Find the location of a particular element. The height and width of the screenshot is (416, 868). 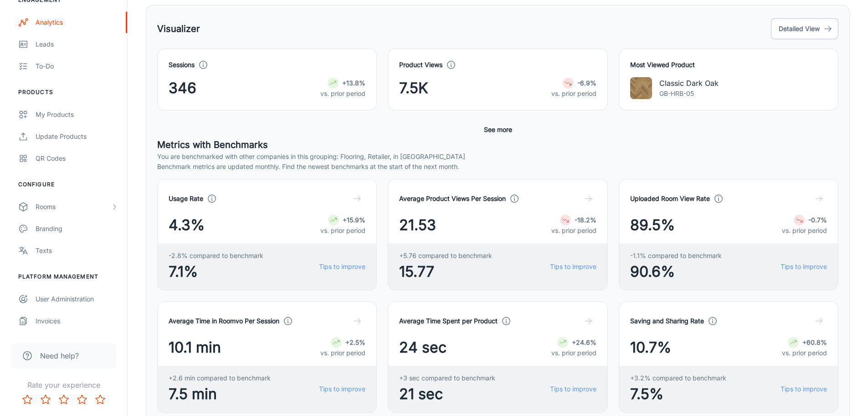

a: Detailed View is located at coordinates (805, 29).